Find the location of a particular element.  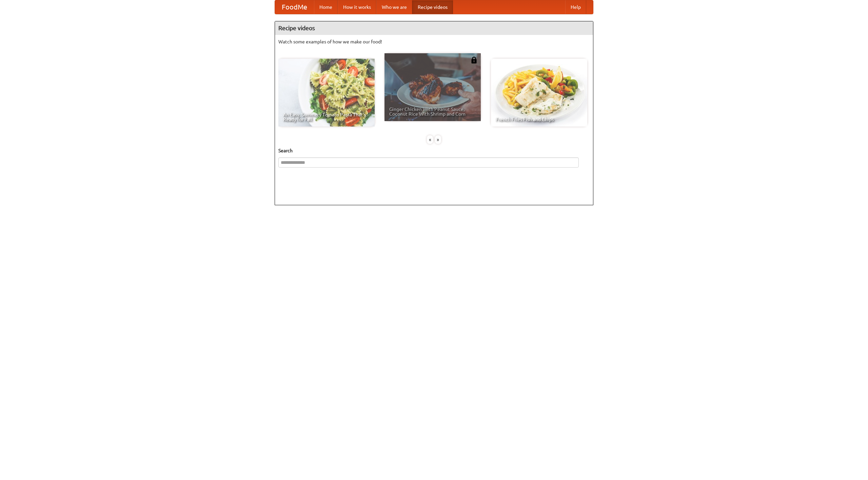

a: How it works is located at coordinates (357, 7).